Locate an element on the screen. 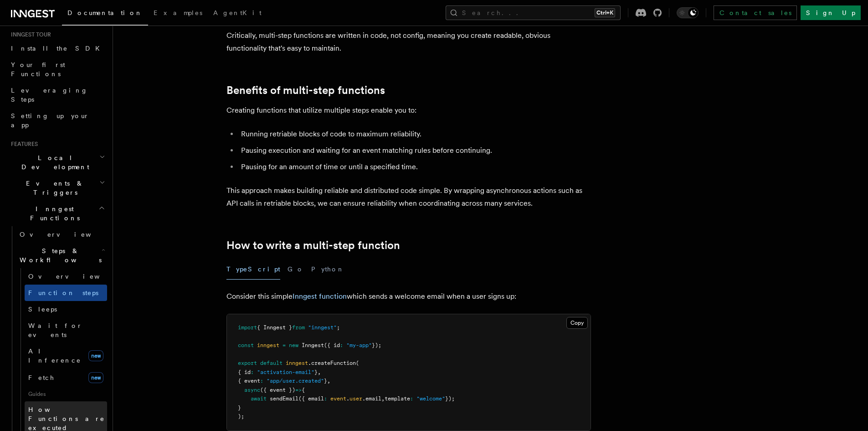  span: ({ event }) is located at coordinates (277, 390).